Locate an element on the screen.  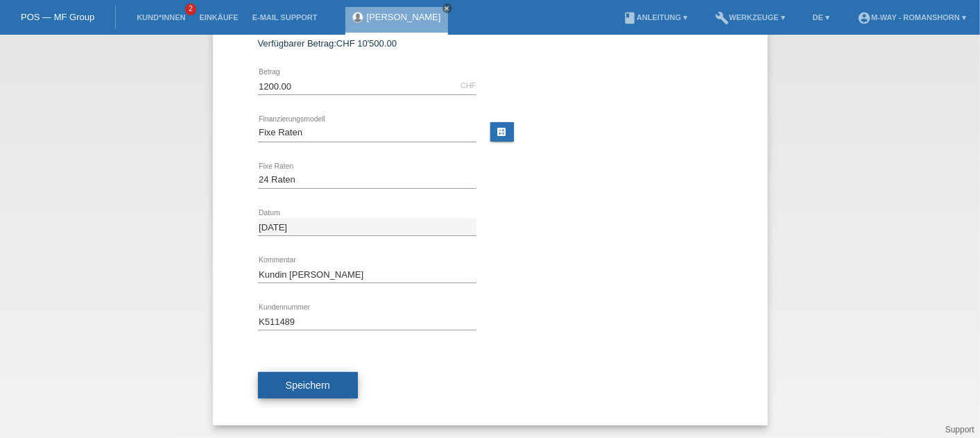
a: calculate is located at coordinates (502, 132).